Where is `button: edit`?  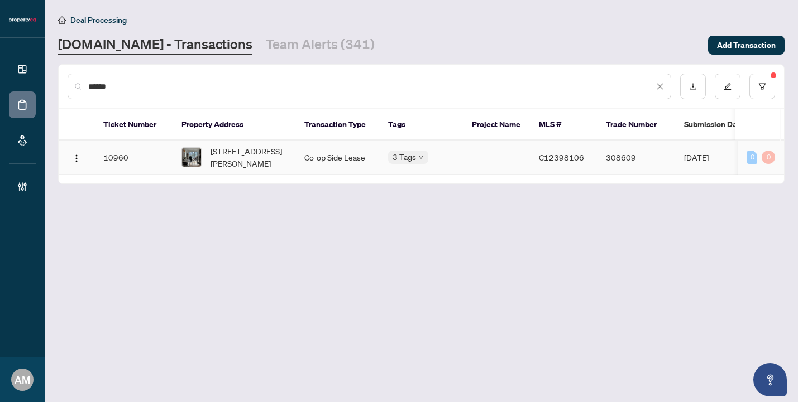
button: edit is located at coordinates (727, 87).